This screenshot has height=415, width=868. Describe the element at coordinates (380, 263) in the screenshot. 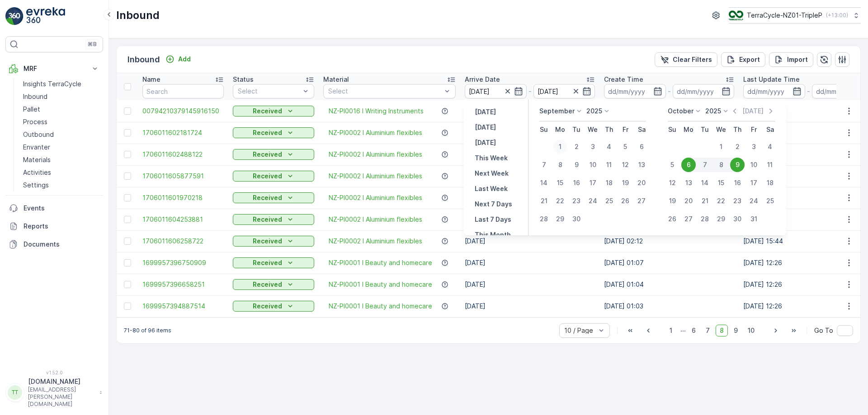

I see `a: NZ-PI0001 I Beauty and homecare` at that location.